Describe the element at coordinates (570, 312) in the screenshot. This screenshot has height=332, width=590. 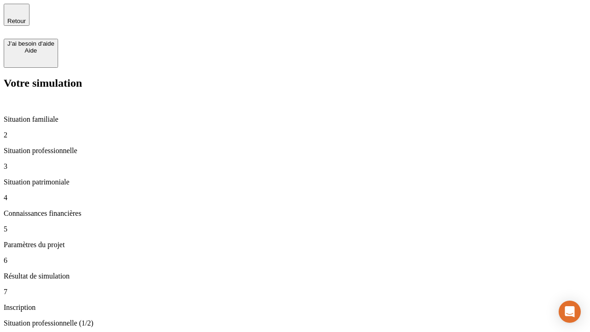
I see `div: Open Intercom Messenger` at that location.